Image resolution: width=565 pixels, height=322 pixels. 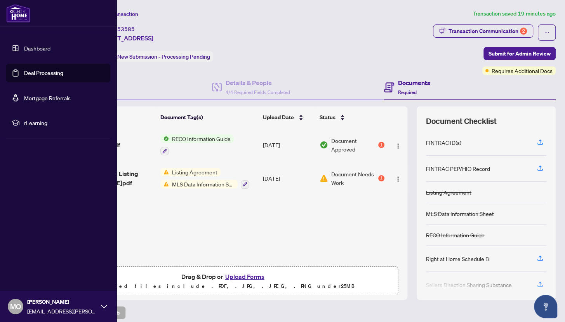 What do you see at coordinates (524, 31) in the screenshot?
I see `div: 2` at bounding box center [524, 31].